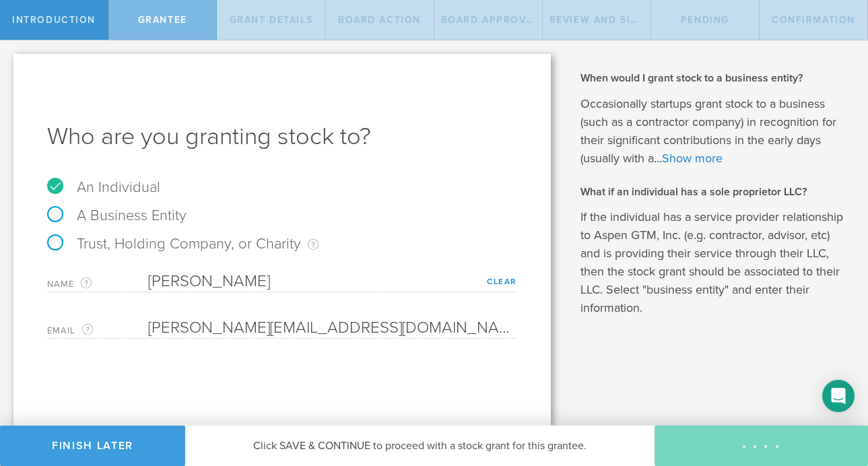 The height and width of the screenshot is (466, 868). What do you see at coordinates (379, 20) in the screenshot?
I see `span: Board Action` at bounding box center [379, 20].